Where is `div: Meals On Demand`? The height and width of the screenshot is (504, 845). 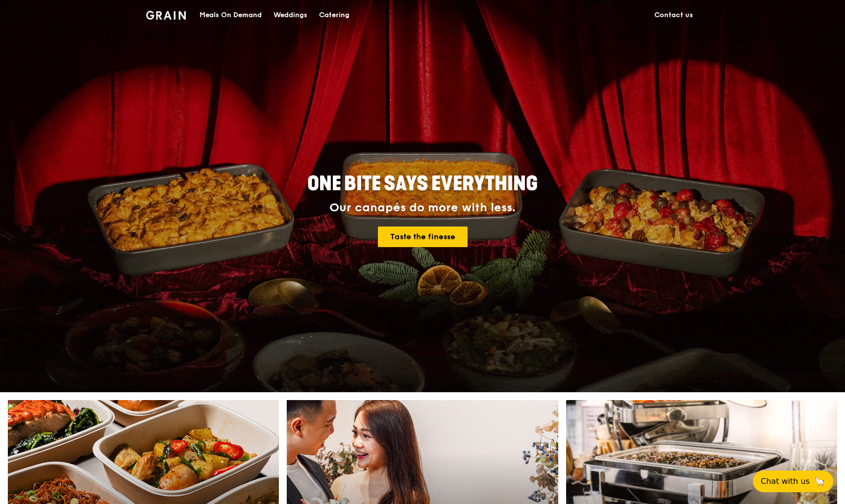 div: Meals On Demand is located at coordinates (230, 15).